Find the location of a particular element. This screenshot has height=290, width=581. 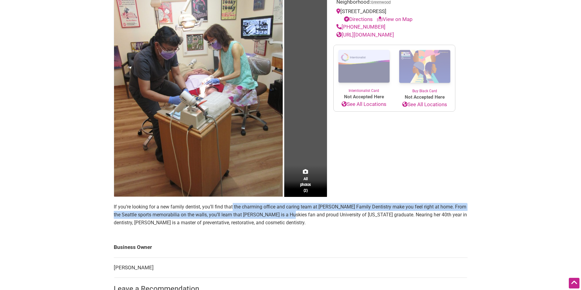

td: Business Owner is located at coordinates (290, 248).